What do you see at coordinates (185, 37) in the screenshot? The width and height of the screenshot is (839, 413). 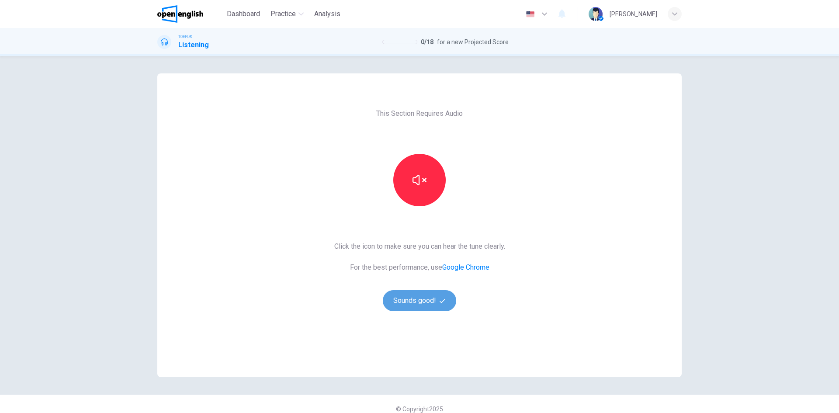 I see `span: TOEFL®` at bounding box center [185, 37].